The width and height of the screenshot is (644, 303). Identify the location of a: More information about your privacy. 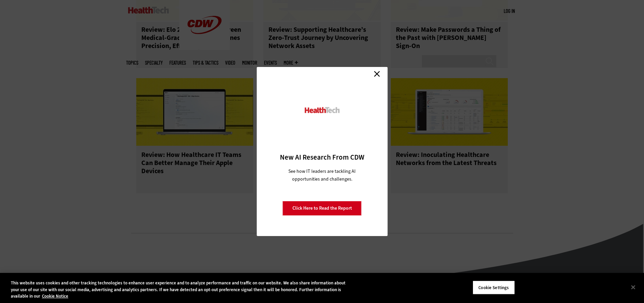
(55, 296).